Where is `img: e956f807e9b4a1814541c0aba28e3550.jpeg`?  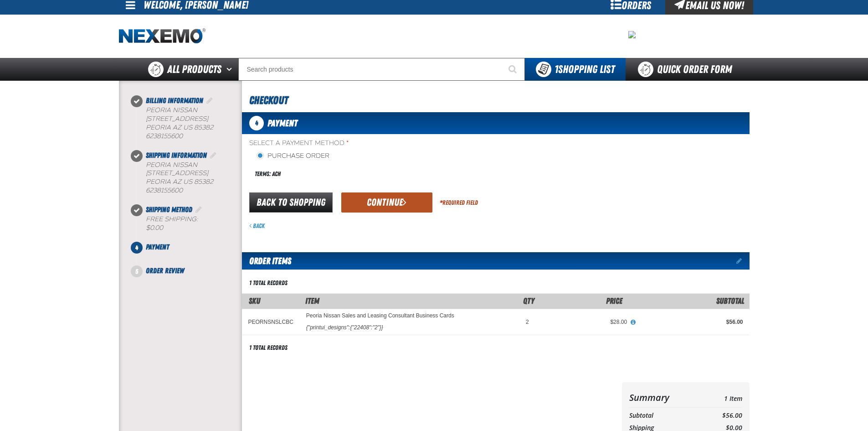
img: e956f807e9b4a1814541c0aba28e3550.jpeg is located at coordinates (632, 35).